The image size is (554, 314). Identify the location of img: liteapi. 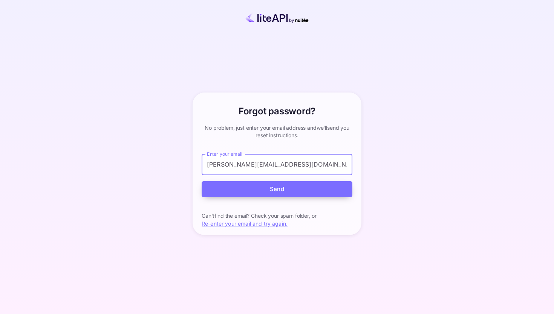
(277, 17).